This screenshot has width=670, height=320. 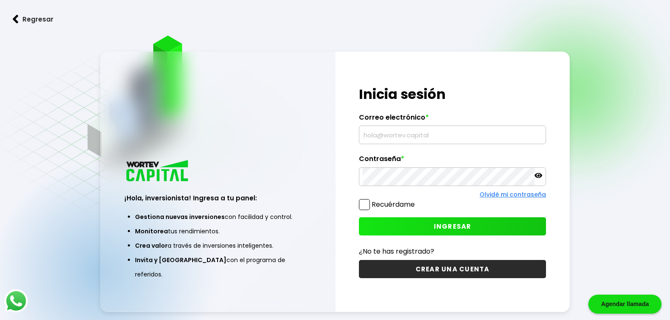 What do you see at coordinates (218, 217) in the screenshot?
I see `li: con facilidad y control.` at bounding box center [218, 217].